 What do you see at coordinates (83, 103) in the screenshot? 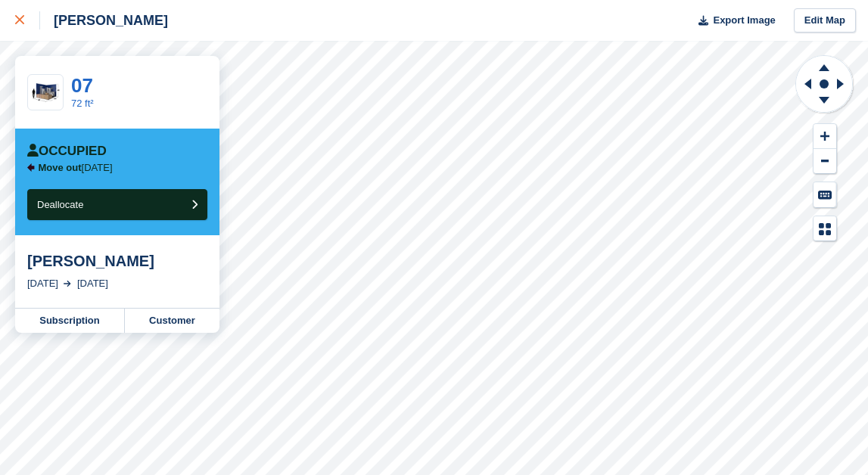
I see `a: 72 ft²` at bounding box center [83, 103].